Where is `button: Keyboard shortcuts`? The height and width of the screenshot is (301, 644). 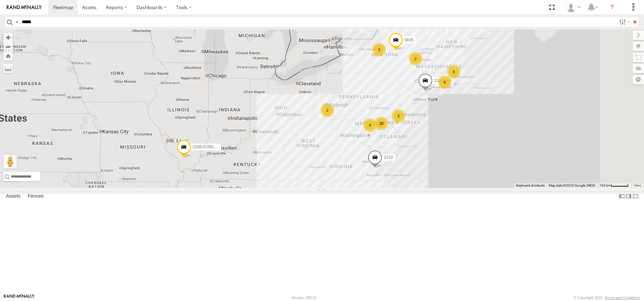 button: Keyboard shortcuts is located at coordinates (530, 185).